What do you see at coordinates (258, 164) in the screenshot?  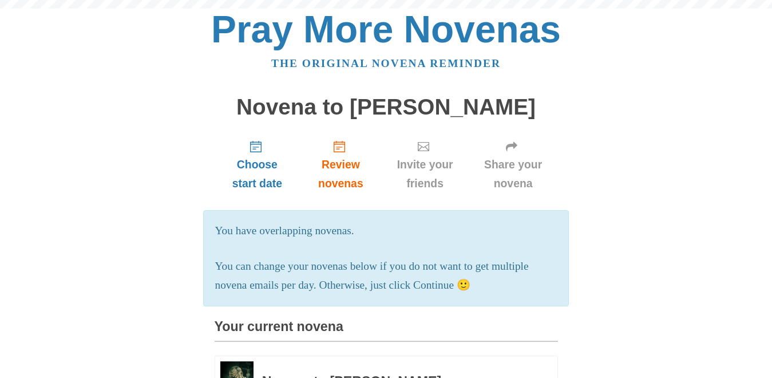 I see `a: Choose start date` at bounding box center [258, 164].